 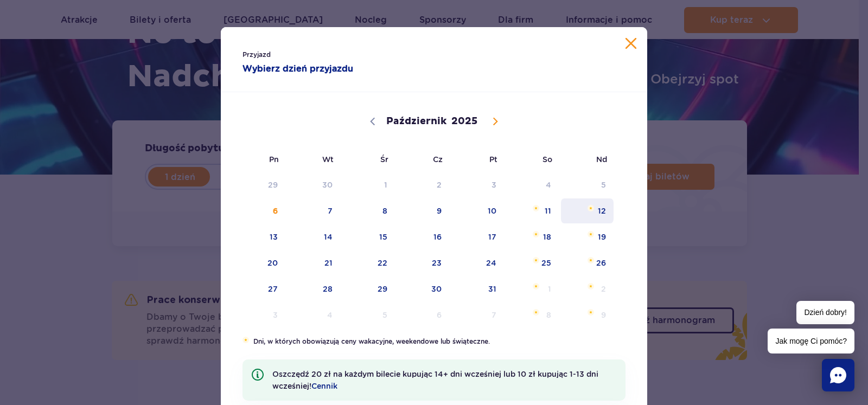 I want to click on button: Zamknij kalendarz, so click(x=631, y=44).